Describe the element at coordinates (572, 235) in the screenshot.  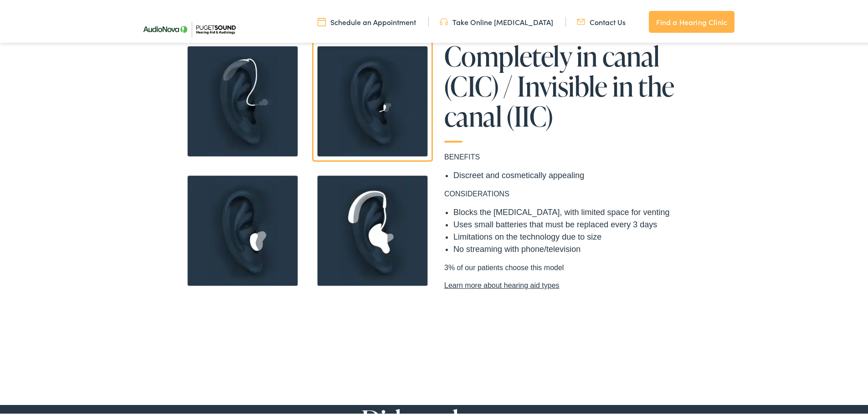
I see `li: Limitations on the technology due to size` at that location.